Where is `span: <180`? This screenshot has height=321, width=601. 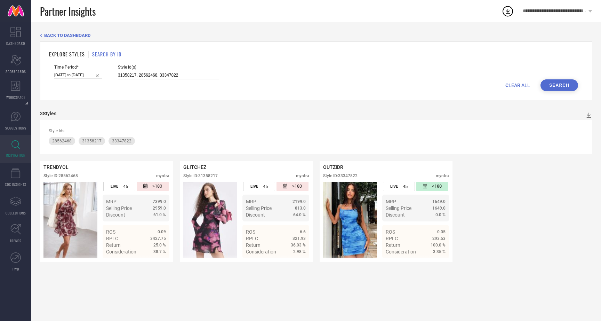 span: <180 is located at coordinates (437, 186).